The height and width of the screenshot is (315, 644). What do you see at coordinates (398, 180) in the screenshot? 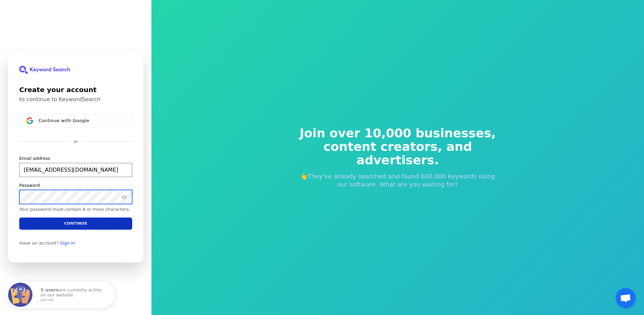
I see `p: 👆They've already searched and found 600,000 keywords using our software. What are you waiting for?` at bounding box center [398, 180].